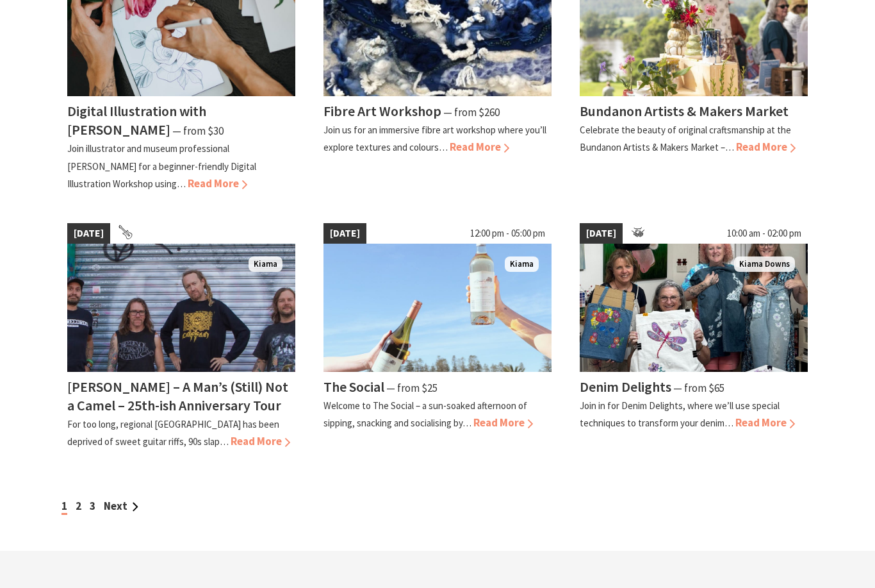 The image size is (875, 588). I want to click on span: ⁠— from $30, so click(198, 131).